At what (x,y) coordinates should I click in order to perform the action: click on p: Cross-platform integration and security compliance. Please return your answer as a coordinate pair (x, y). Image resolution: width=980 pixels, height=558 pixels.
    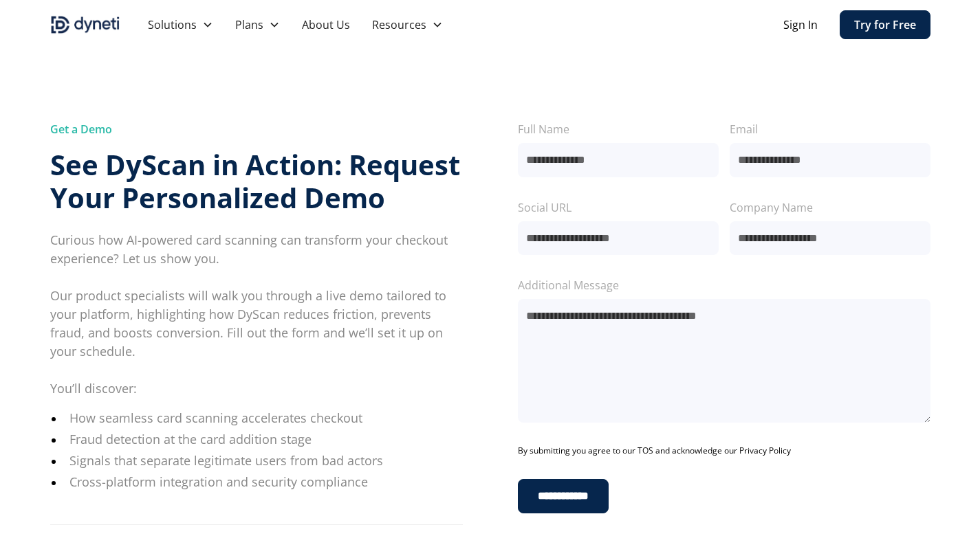
    Looking at the image, I should click on (267, 482).